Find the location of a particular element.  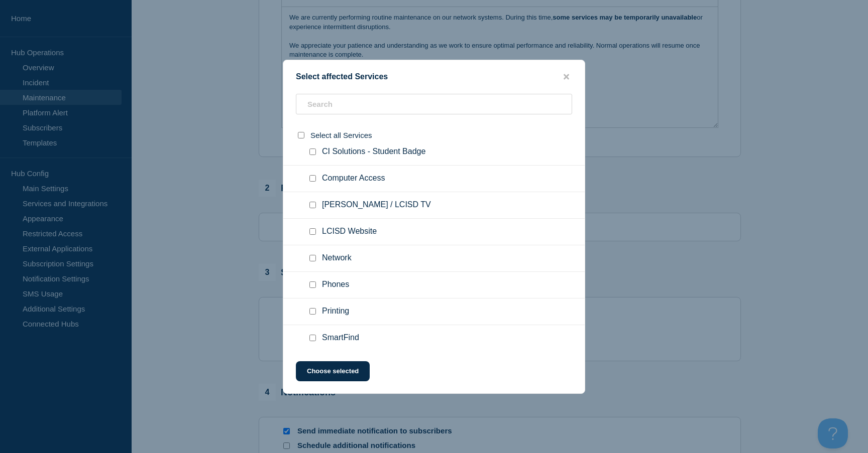

span: Phones is located at coordinates (336, 285).